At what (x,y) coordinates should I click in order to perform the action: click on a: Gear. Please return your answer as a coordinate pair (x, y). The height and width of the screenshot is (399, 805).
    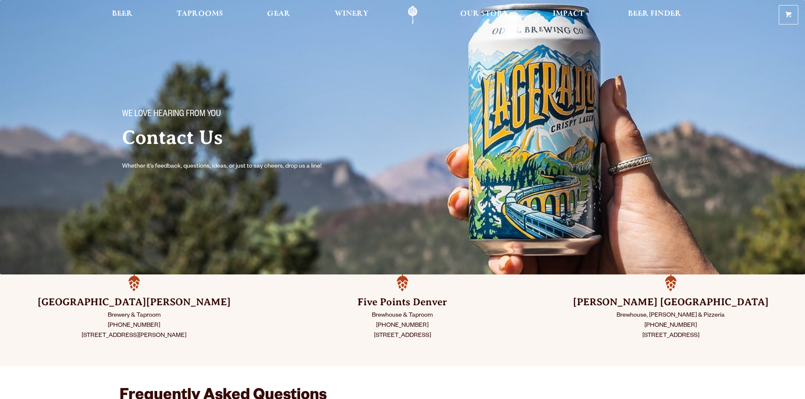
    Looking at the image, I should click on (278, 15).